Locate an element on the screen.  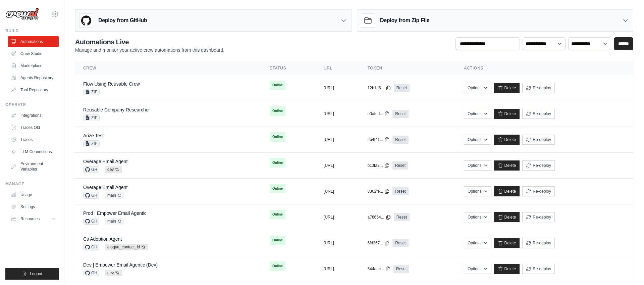
span: eloqua_contact_id is located at coordinates (126, 247).